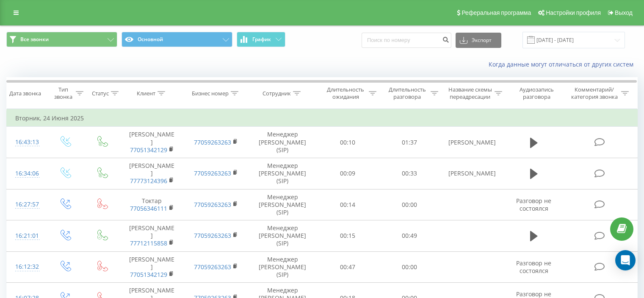 The image size is (644, 298). What do you see at coordinates (63, 93) in the screenshot?
I see `div: Тип звонка` at bounding box center [63, 93].